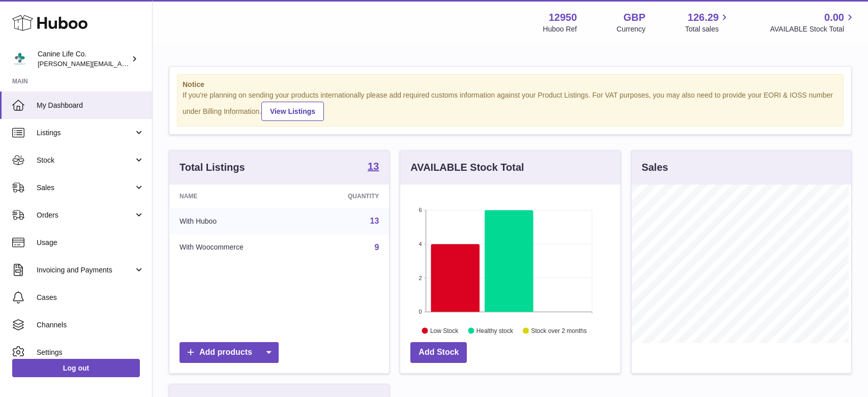  Describe the element at coordinates (812, 23) in the screenshot. I see `a: 0.00 AVAILABLE Stock Total` at that location.